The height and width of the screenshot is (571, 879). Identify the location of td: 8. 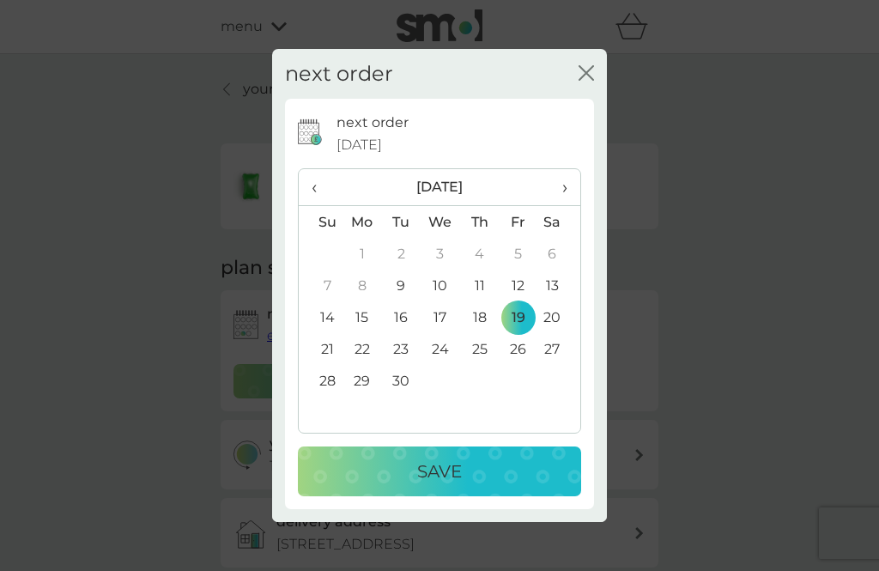
(362, 285).